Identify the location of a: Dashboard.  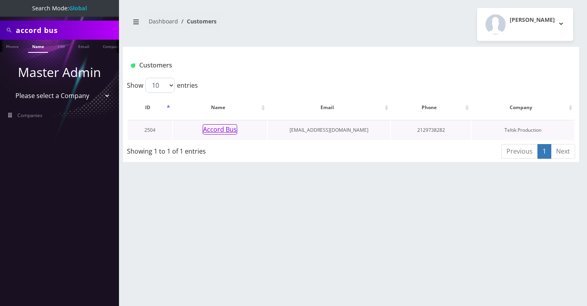
(164, 21).